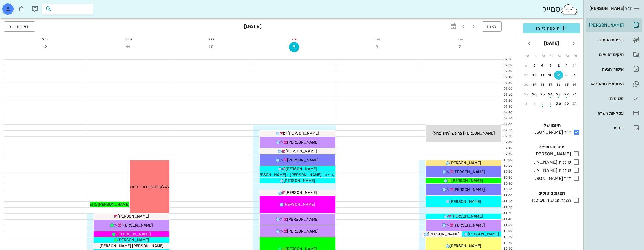  What do you see at coordinates (575, 104) in the screenshot?
I see `div: 28` at bounding box center [575, 104].